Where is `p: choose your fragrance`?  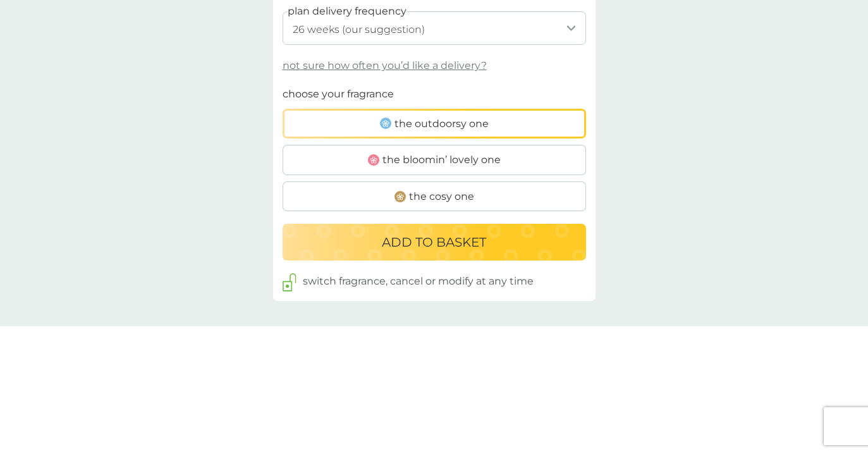
p: choose your fragrance is located at coordinates (338, 94).